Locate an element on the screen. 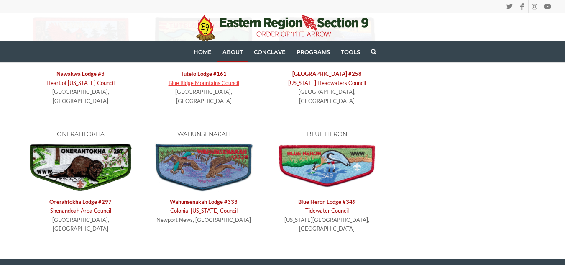  a: Shenandoah Area Council is located at coordinates (81, 210).